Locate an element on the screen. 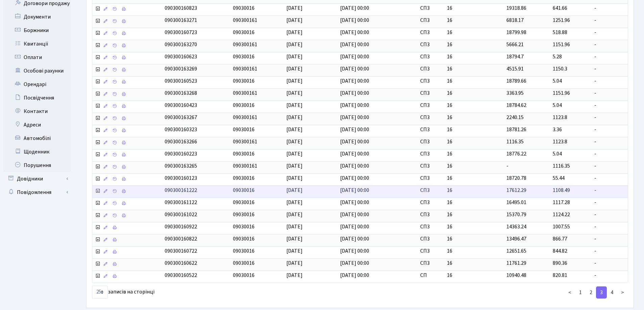 The width and height of the screenshot is (644, 310). span: 090300160523 is located at coordinates (181, 81).